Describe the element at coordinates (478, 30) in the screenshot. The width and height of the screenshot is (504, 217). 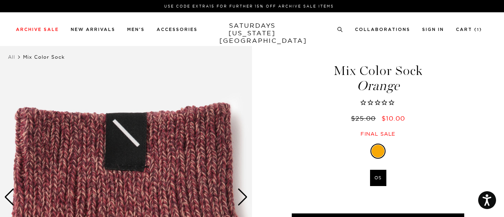
I see `small: 1` at that location.